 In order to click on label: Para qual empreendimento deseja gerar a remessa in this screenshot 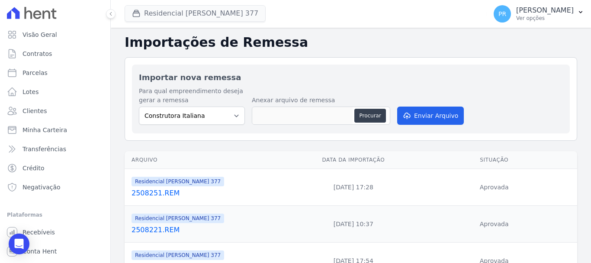, I will do `click(192, 96)`.